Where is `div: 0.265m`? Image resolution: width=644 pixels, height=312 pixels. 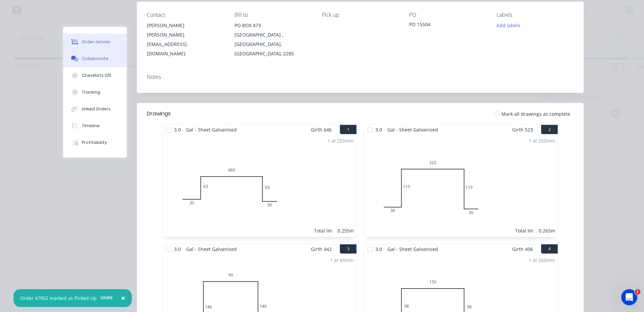 div: 0.265m is located at coordinates (547, 230).